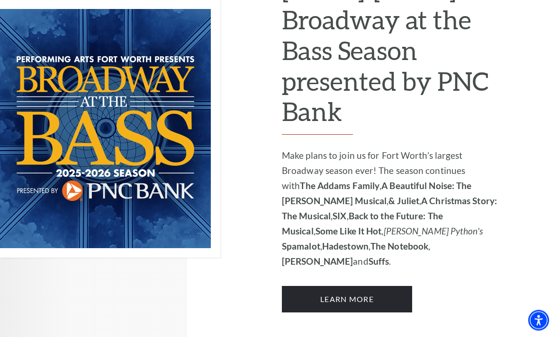 The height and width of the screenshot is (337, 559). I want to click on strong: Back to the Future: The Musical, so click(362, 224).